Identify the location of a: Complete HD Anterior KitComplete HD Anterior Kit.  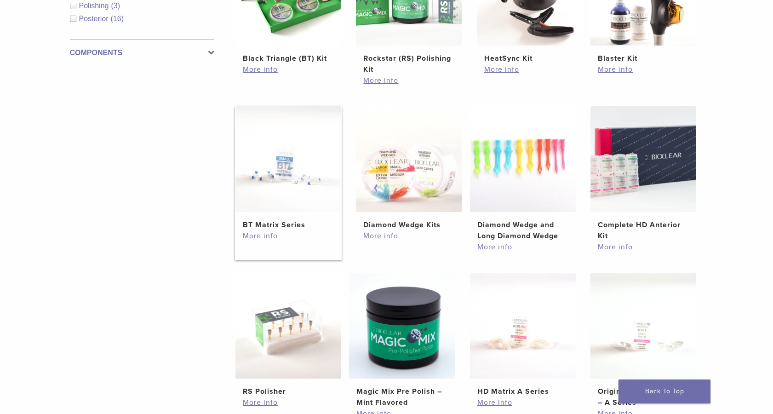
(644, 174).